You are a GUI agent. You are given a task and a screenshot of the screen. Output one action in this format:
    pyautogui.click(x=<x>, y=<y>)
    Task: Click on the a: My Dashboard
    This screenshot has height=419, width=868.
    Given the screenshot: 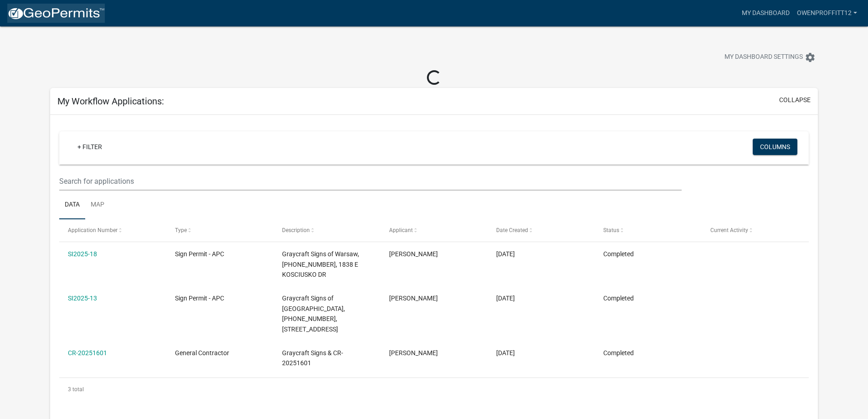 What is the action you would take?
    pyautogui.click(x=765, y=13)
    